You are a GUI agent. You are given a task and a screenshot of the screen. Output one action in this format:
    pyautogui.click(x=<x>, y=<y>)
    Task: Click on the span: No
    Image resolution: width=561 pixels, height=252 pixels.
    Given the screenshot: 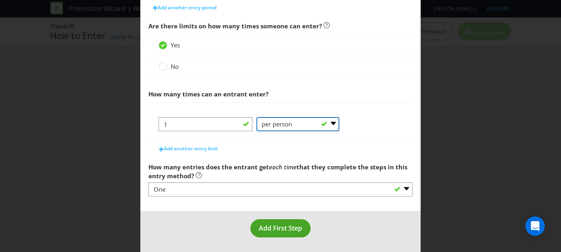 What is the action you would take?
    pyautogui.click(x=175, y=66)
    